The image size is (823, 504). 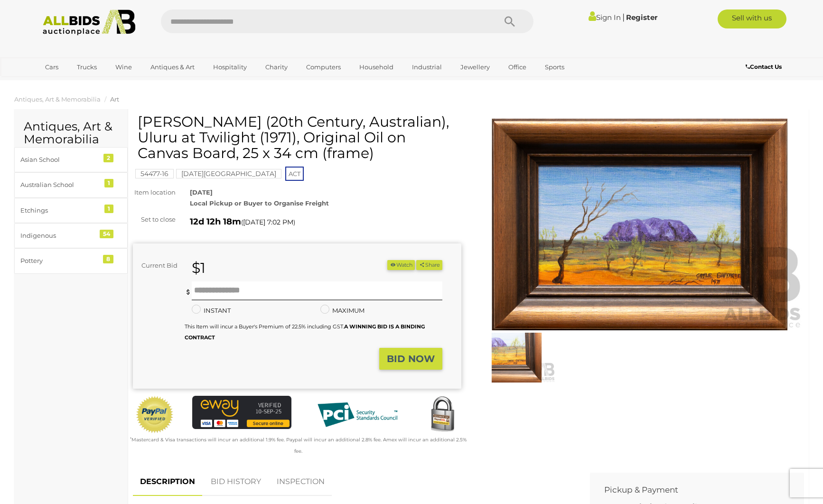 I want to click on b: Contact Us, so click(x=764, y=66).